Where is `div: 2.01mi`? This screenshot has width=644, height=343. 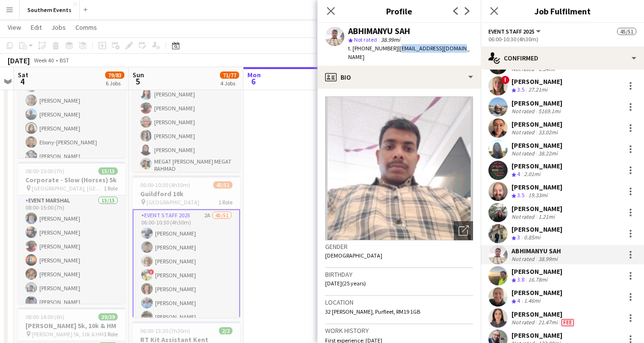 div: 2.01mi is located at coordinates (532, 174).